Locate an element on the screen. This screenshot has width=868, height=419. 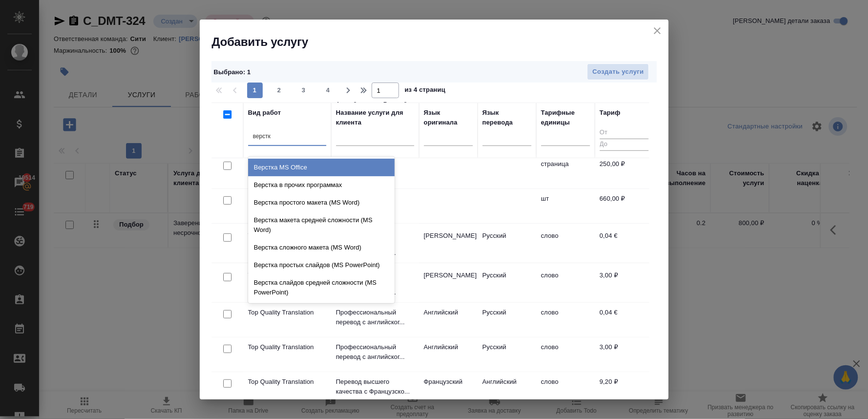
div: Название услуги для клиента is located at coordinates (375, 117).